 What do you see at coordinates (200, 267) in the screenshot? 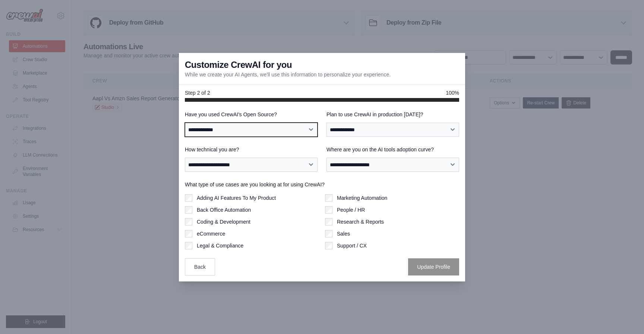
I see `button: Back` at bounding box center [200, 267].